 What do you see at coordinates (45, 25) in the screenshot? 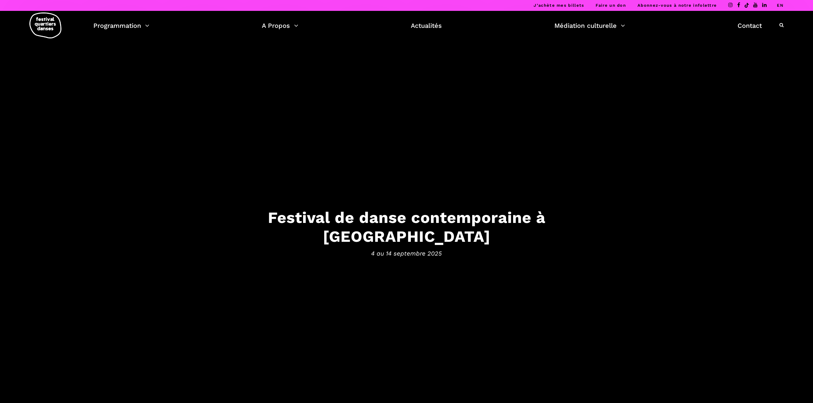
I see `img: logo-fqd-med` at bounding box center [45, 25].